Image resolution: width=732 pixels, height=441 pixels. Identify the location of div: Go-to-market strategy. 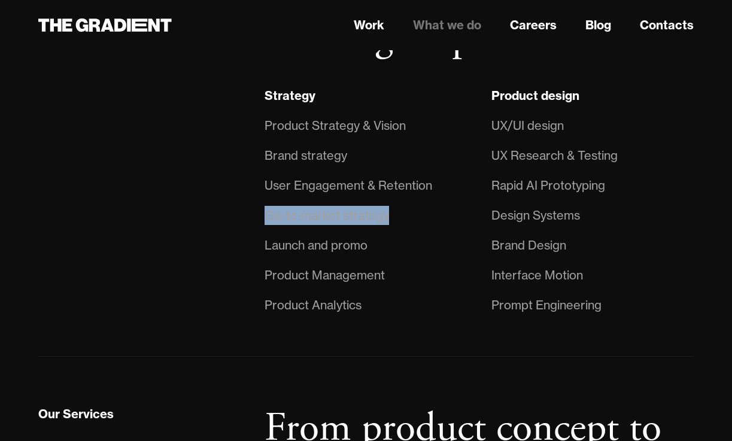
(327, 216).